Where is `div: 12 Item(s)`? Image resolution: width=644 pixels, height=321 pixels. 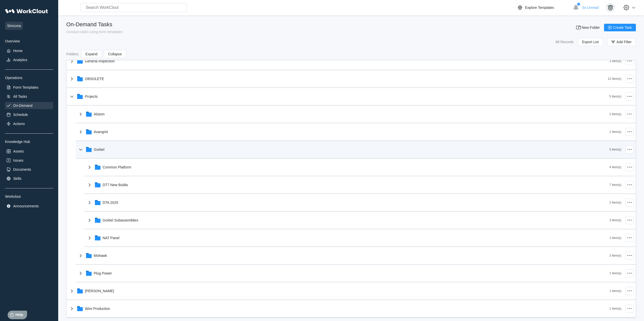 div: 12 Item(s) is located at coordinates (615, 79).